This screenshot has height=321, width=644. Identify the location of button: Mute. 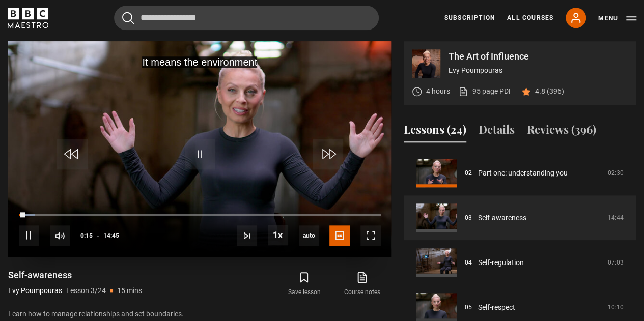
(60, 236).